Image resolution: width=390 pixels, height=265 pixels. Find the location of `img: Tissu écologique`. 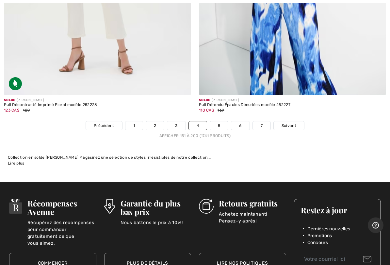

img: Tissu écologique is located at coordinates (15, 84).